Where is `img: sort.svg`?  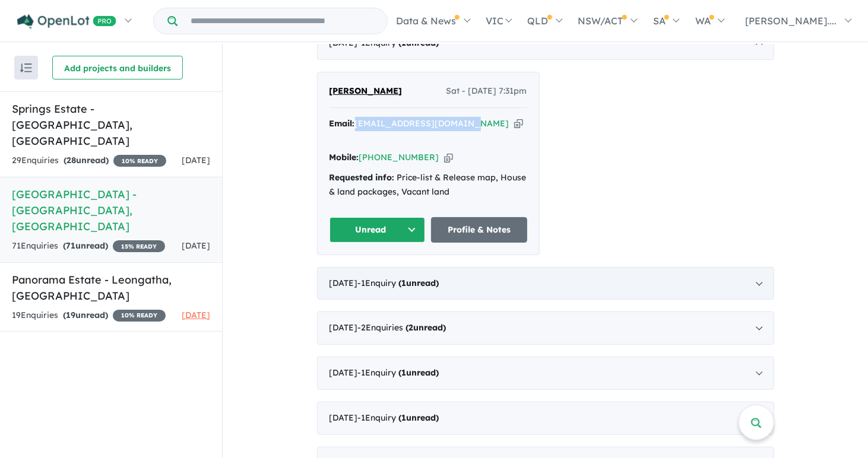 img: sort.svg is located at coordinates (26, 67).